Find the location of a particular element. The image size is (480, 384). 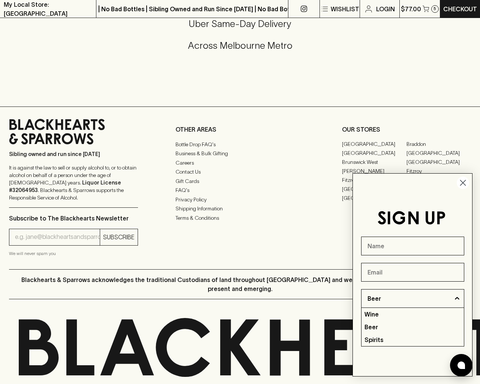

div: Beer is located at coordinates (413, 327).